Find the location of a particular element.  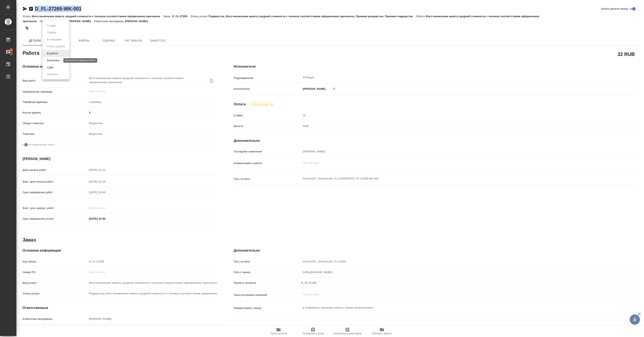

button: В ожидании is located at coordinates (54, 39).